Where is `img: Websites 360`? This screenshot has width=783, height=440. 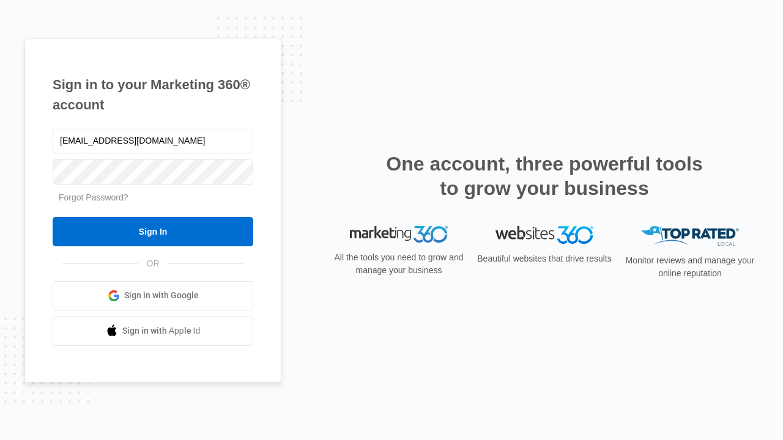 img: Websites 360 is located at coordinates (544, 235).